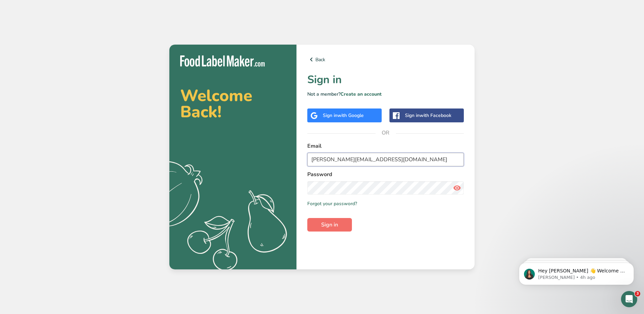  What do you see at coordinates (385, 60) in the screenshot?
I see `a: Back` at bounding box center [385, 60].